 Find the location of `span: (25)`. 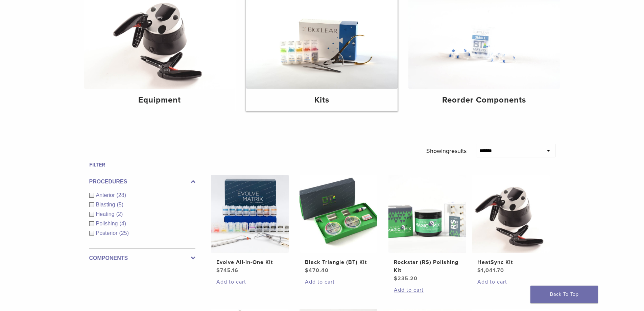

span: (25) is located at coordinates (124, 232).